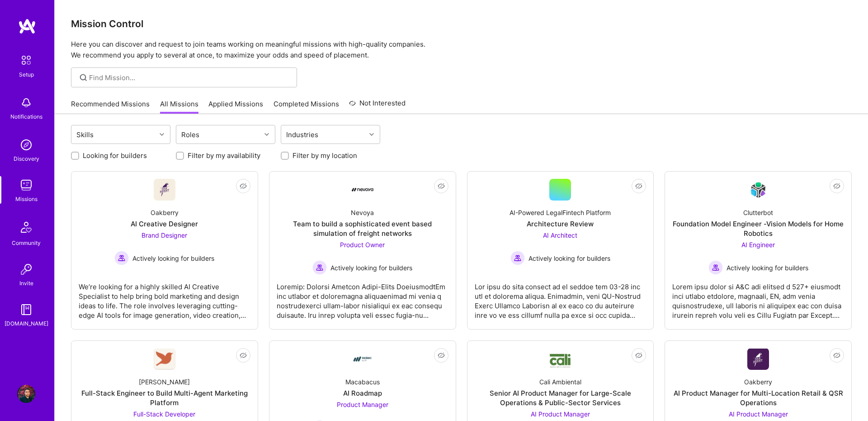  I want to click on div: Discovery, so click(26, 158).